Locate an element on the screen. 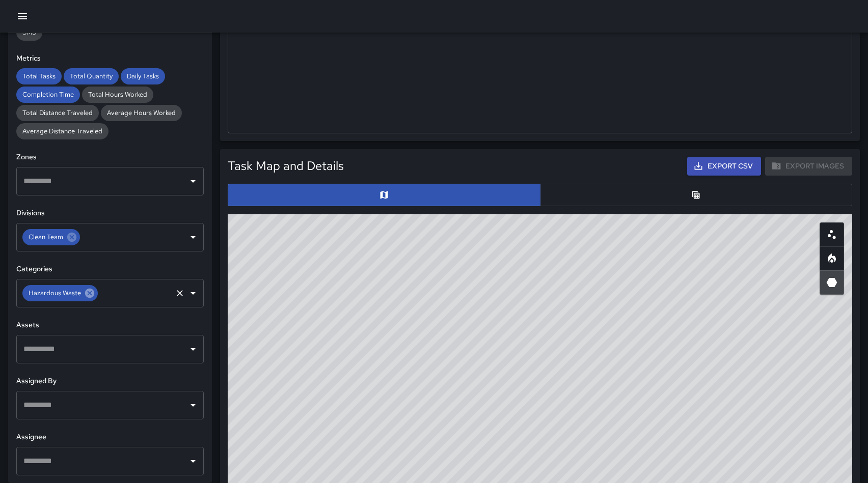 The image size is (868, 483). button: 3D Heatmap is located at coordinates (831, 282).